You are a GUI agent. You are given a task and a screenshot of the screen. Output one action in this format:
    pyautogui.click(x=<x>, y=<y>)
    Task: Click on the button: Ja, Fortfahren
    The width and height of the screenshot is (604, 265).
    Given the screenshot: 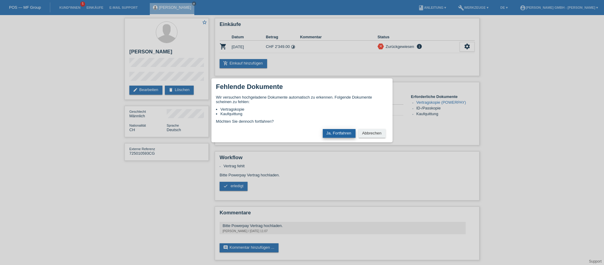 What is the action you would take?
    pyautogui.click(x=339, y=133)
    